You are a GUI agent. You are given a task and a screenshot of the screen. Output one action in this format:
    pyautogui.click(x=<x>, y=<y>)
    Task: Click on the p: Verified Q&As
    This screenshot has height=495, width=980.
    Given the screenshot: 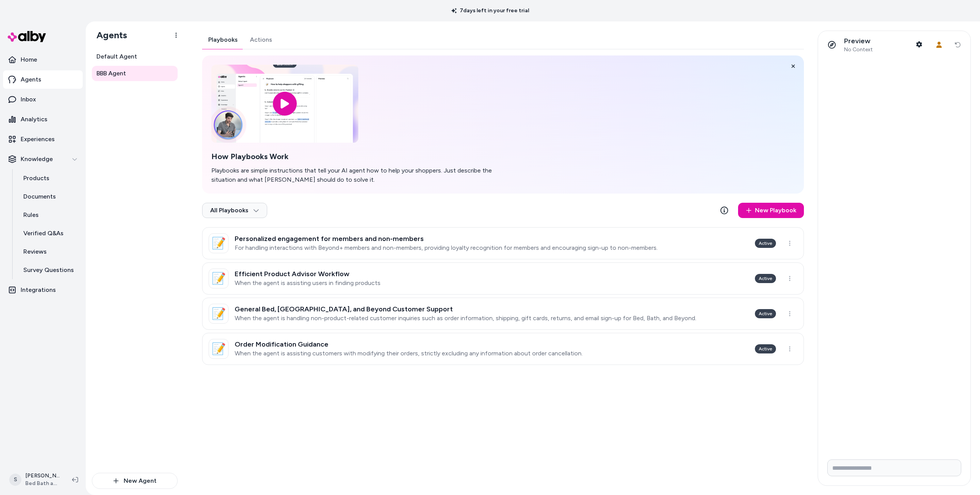 What is the action you would take?
    pyautogui.click(x=43, y=234)
    